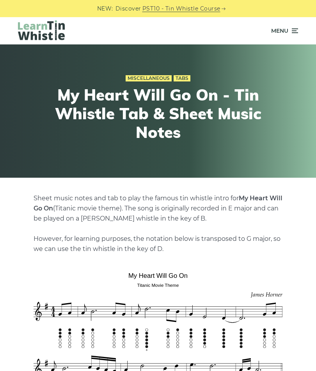 This screenshot has height=371, width=316. What do you see at coordinates (182, 78) in the screenshot?
I see `a: Tabs` at bounding box center [182, 78].